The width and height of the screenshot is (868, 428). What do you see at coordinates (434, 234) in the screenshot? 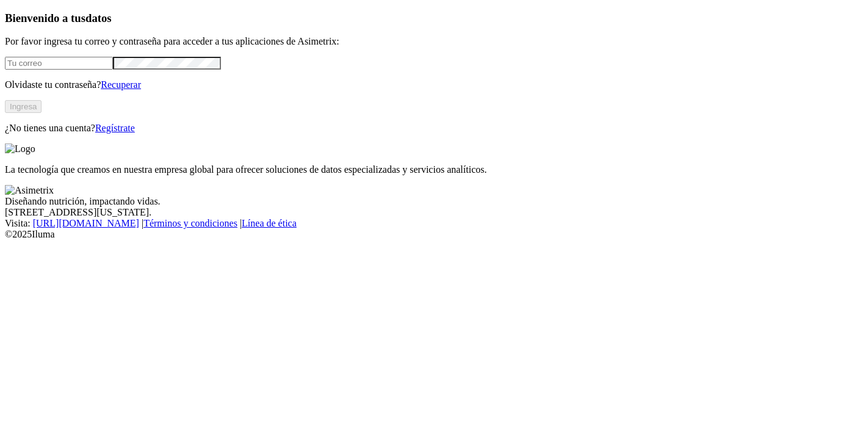
I see `div: © 2025 Iluma` at bounding box center [434, 234].